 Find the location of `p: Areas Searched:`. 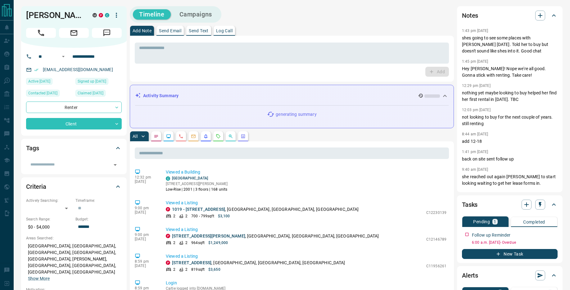

p: Areas Searched: is located at coordinates (74, 238).